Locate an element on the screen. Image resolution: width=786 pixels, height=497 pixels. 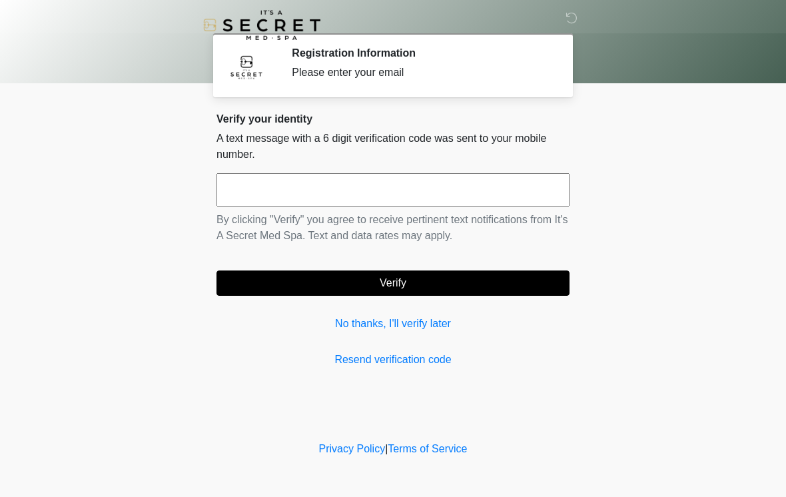
button: Verify is located at coordinates (393, 283).